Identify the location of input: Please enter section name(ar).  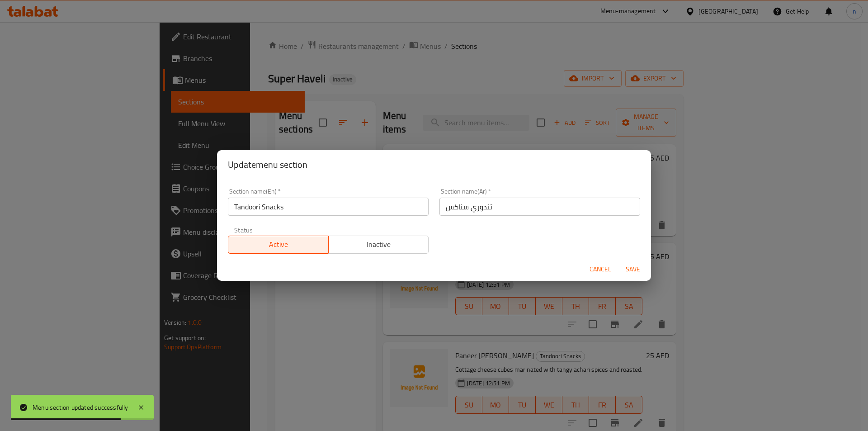
(540, 207).